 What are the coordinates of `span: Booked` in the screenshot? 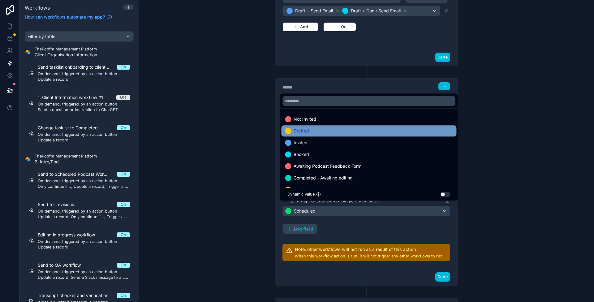 It's located at (301, 154).